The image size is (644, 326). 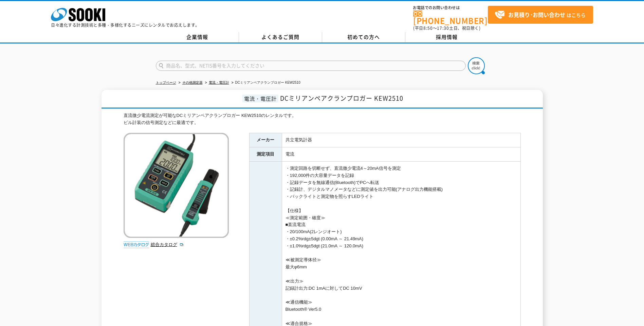 What do you see at coordinates (265, 154) in the screenshot?
I see `th: 測定項目` at bounding box center [265, 154].